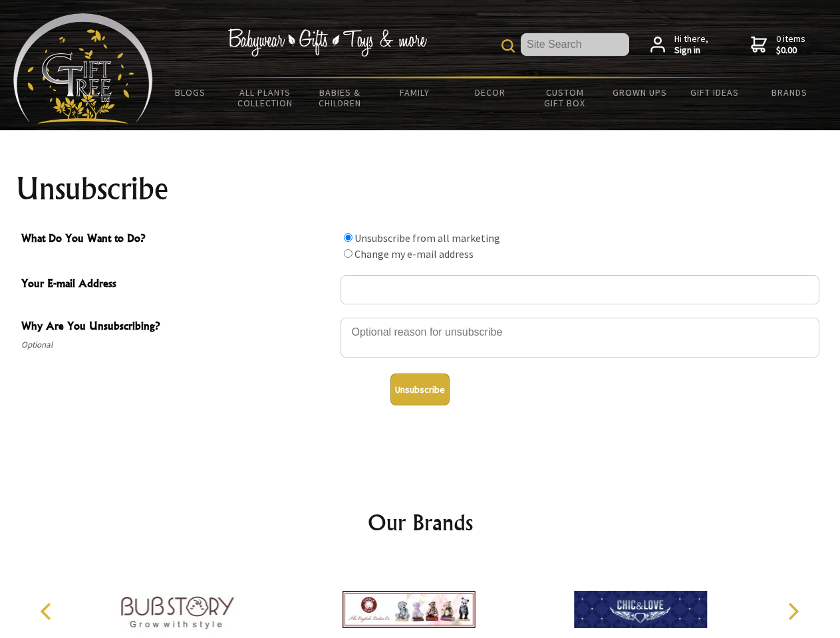  I want to click on a: Brands, so click(789, 92).